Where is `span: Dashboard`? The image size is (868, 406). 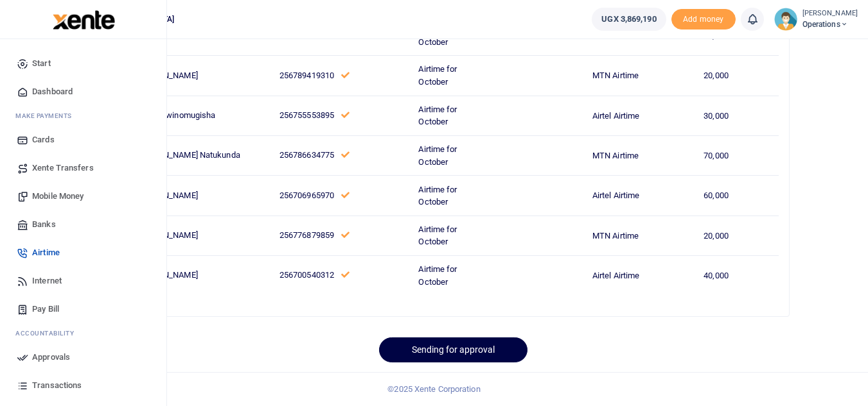
span: Dashboard is located at coordinates (52, 91).